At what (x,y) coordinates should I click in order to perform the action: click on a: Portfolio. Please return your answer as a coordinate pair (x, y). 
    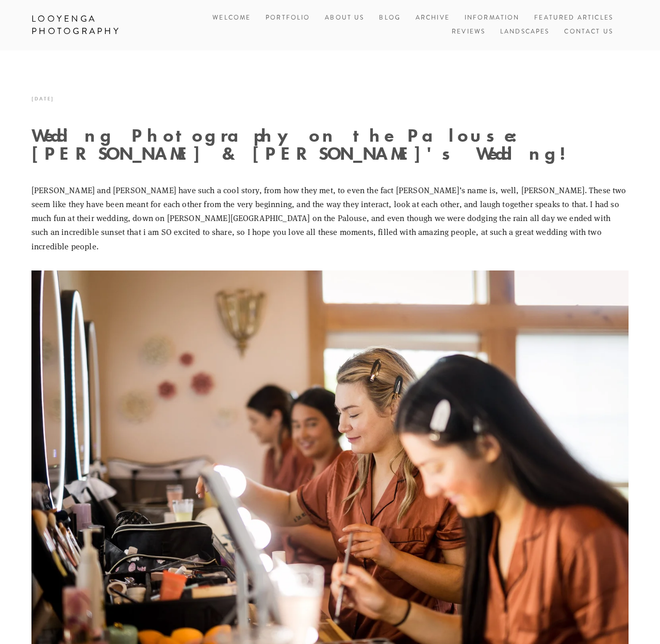
    Looking at the image, I should click on (288, 17).